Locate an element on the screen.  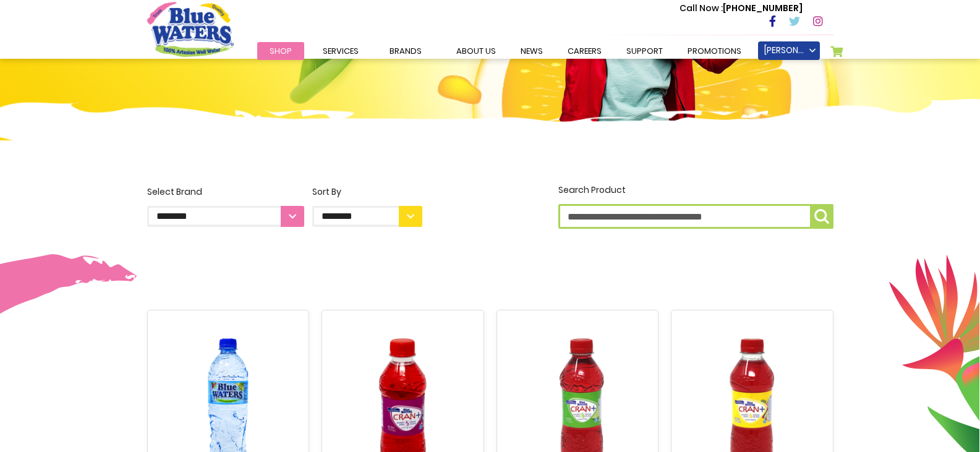
input: Search Product is located at coordinates (695, 216).